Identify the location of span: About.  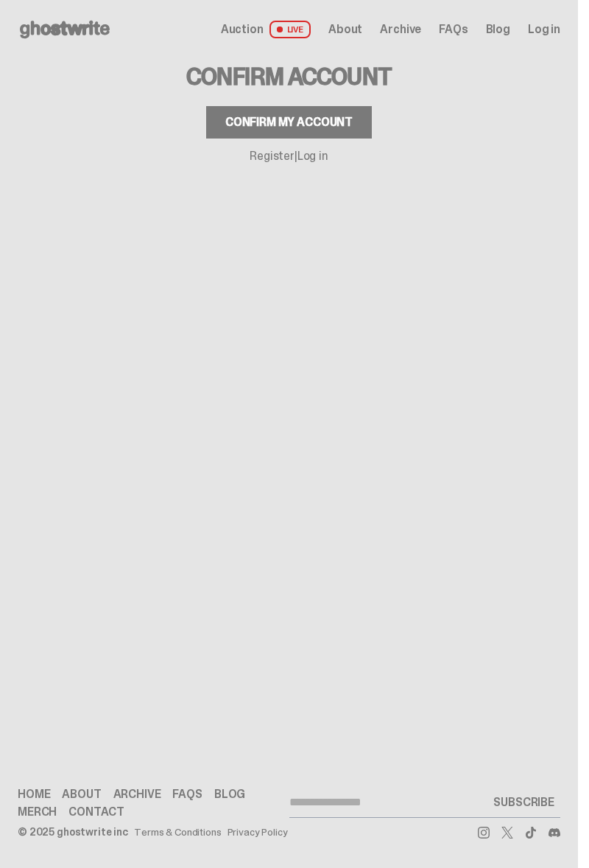
(346, 30).